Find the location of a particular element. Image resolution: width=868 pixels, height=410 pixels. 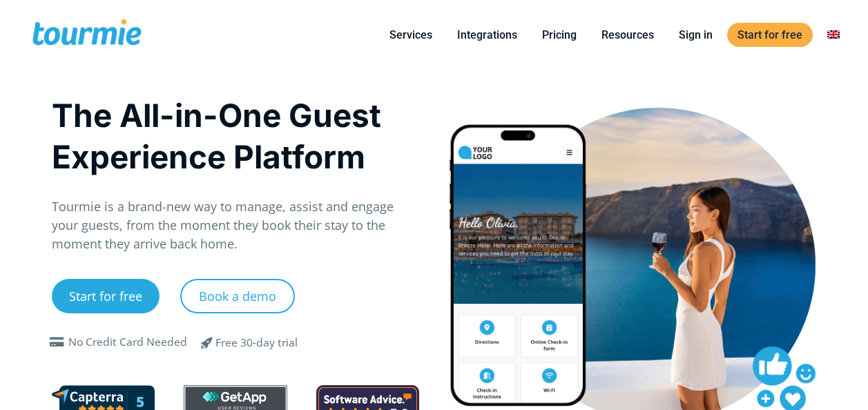

a: Resources is located at coordinates (628, 34).